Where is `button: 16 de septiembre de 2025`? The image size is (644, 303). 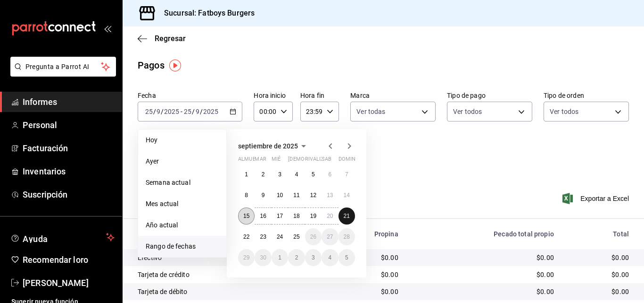
button: 16 de septiembre de 2025 is located at coordinates (263, 216).